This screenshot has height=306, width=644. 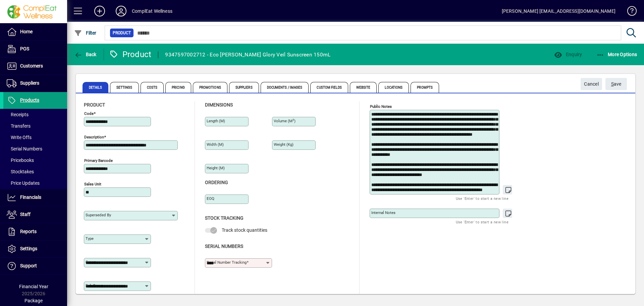 What do you see at coordinates (98, 160) in the screenshot?
I see `mat-label: Primary barcode` at bounding box center [98, 160].